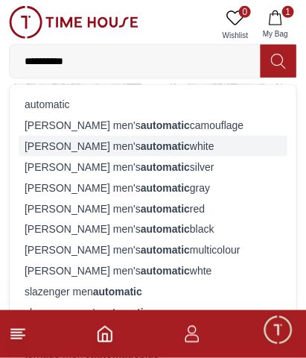  I want to click on em: Minimize, so click(284, 22).